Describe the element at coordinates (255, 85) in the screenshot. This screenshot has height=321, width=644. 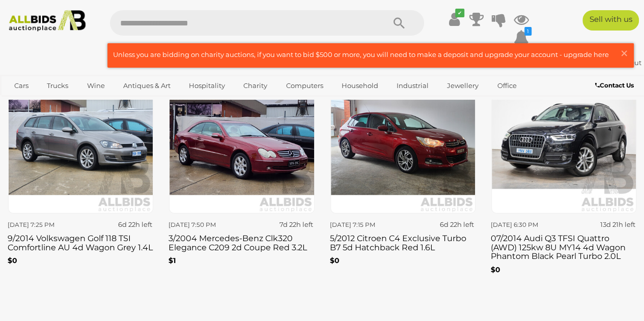
I see `a: Charity` at that location.